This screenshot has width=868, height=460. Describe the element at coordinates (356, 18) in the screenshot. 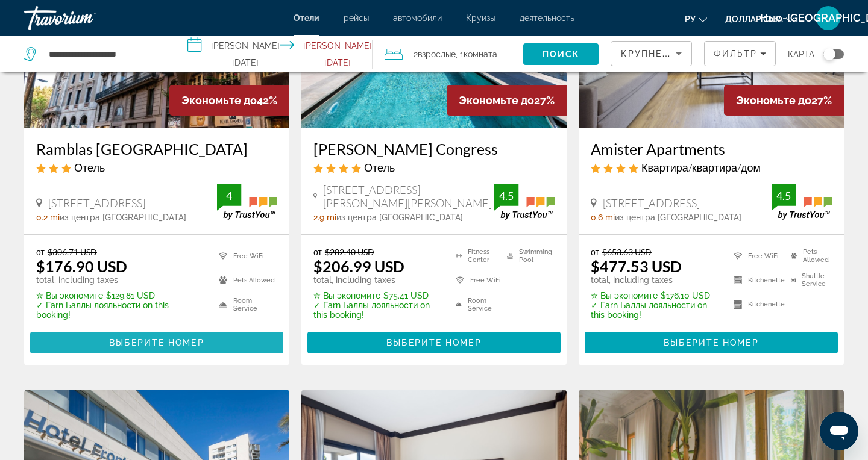

I see `a: рейсы` at that location.